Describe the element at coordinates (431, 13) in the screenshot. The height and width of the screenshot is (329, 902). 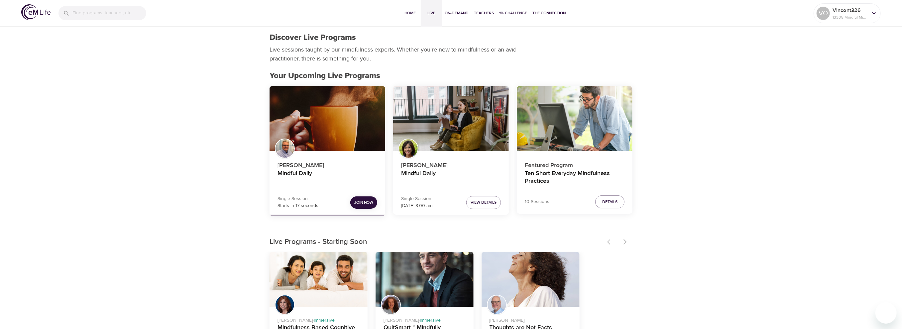
I see `span: Live` at that location.